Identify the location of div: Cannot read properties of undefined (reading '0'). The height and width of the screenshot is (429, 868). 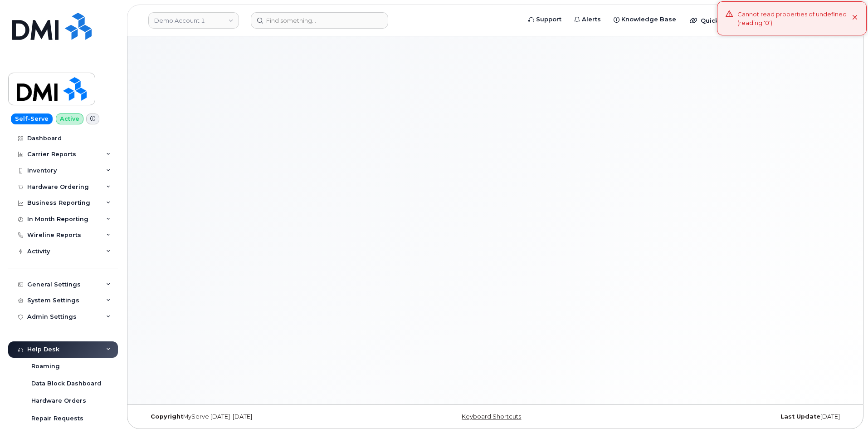
(794, 18).